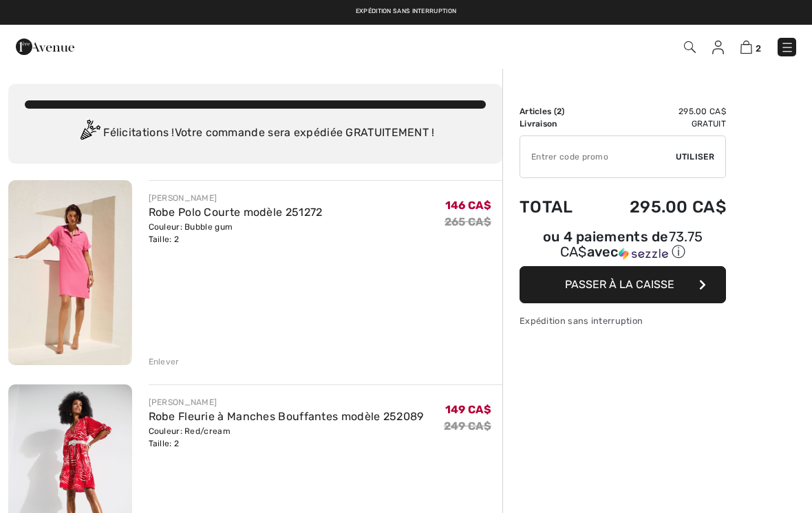 This screenshot has height=513, width=812. I want to click on img: Robe Polo Courte modèle 251272, so click(70, 272).